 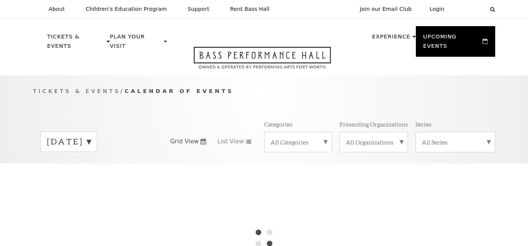 What do you see at coordinates (250, 9) in the screenshot?
I see `p: Rent Bass Hall` at bounding box center [250, 9].